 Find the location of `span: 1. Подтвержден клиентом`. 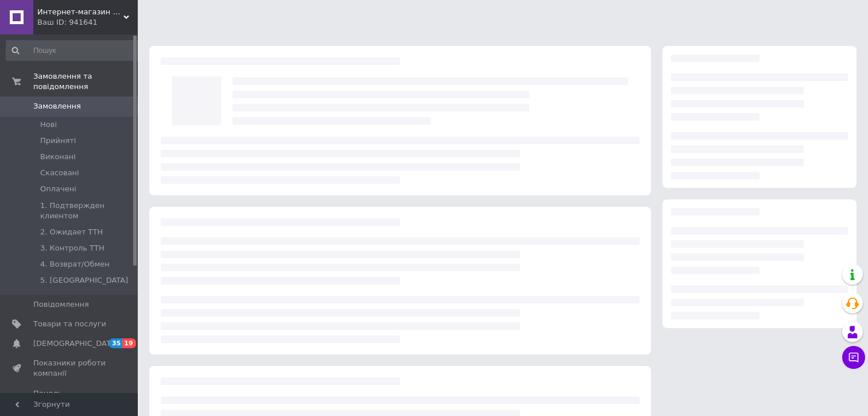

span: 1. Подтвержден клиентом is located at coordinates (89, 211).